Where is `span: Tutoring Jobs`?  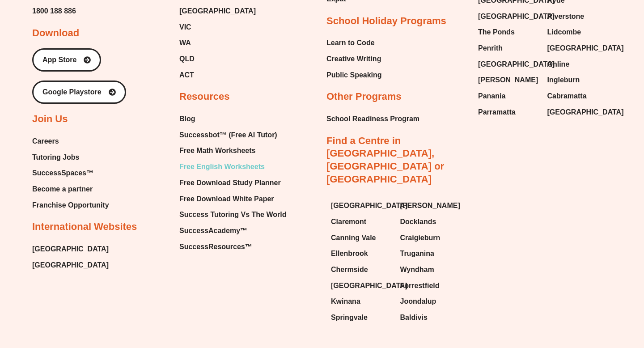
span: Tutoring Jobs is located at coordinates (55, 157).